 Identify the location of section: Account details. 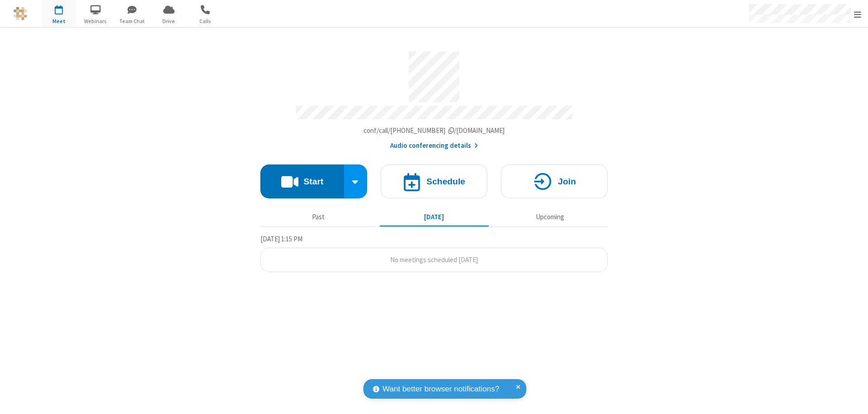
(434, 98).